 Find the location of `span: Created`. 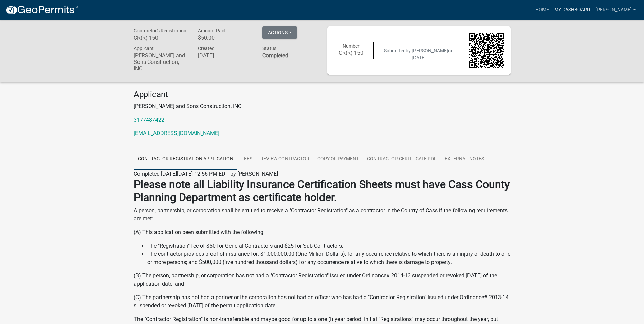

span: Created is located at coordinates (206, 48).